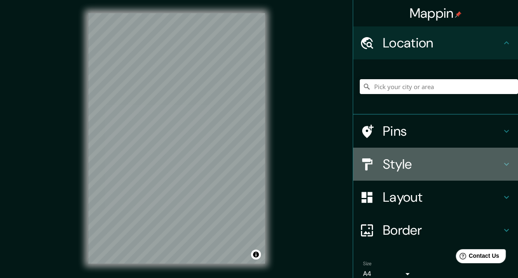 The image size is (518, 278). I want to click on h4: Mappin, so click(435, 13).